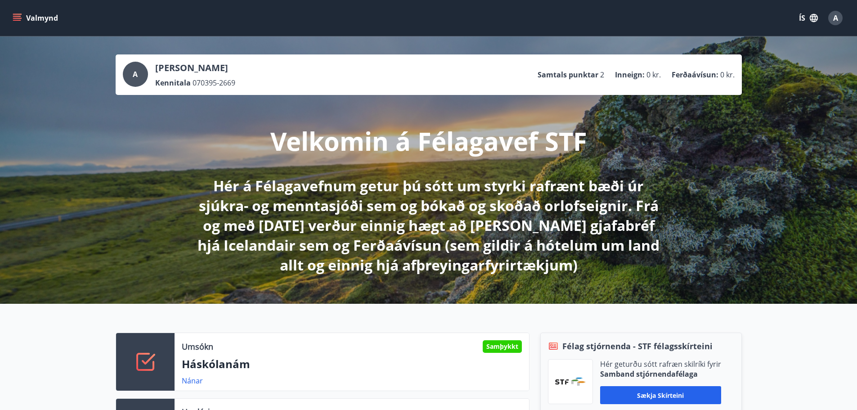 Image resolution: width=857 pixels, height=410 pixels. What do you see at coordinates (36, 18) in the screenshot?
I see `button: menu` at bounding box center [36, 18].